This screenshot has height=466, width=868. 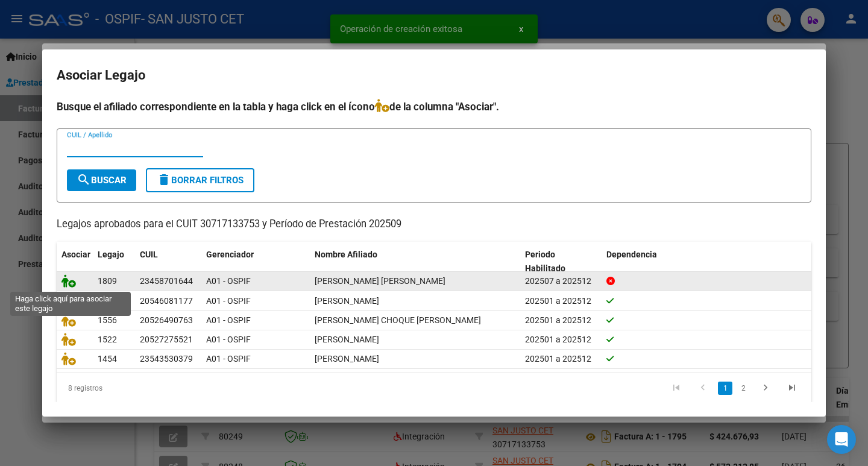 I want to click on span: Nombre Afiliado, so click(x=346, y=254).